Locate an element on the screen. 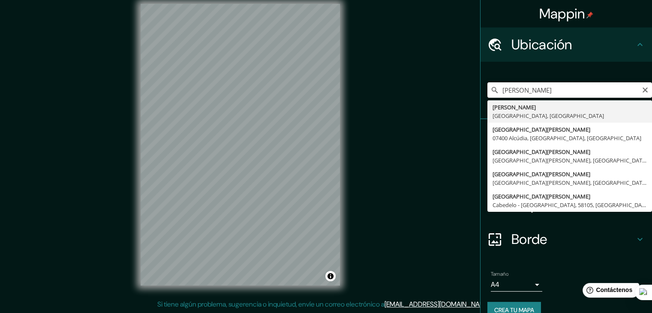 The width and height of the screenshot is (652, 313). div: Borde is located at coordinates (566, 239).